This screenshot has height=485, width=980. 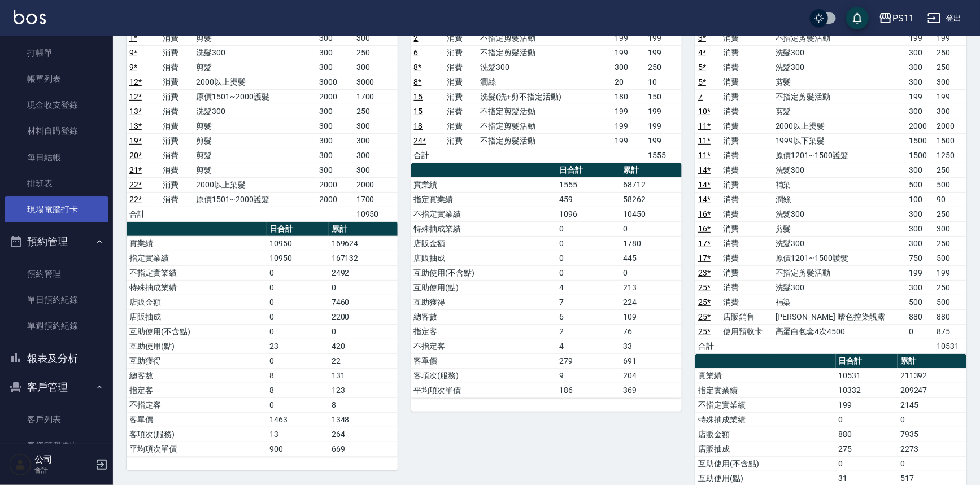 What do you see at coordinates (298, 375) in the screenshot?
I see `td: 8` at bounding box center [298, 375].